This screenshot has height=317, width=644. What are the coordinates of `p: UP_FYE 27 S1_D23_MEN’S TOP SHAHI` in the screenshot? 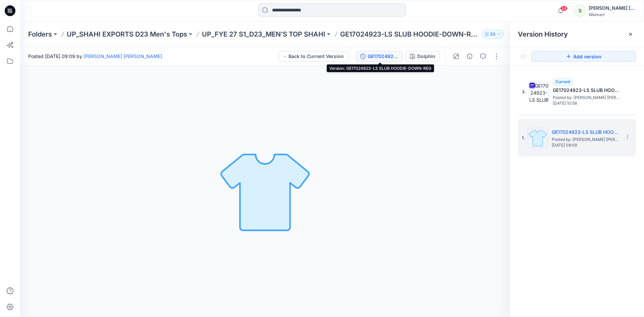 It's located at (264, 34).